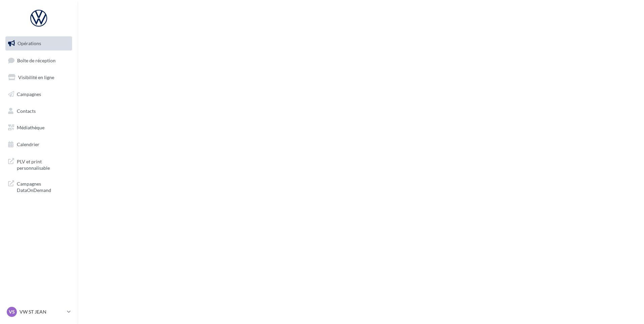 This screenshot has width=644, height=324. Describe the element at coordinates (39, 186) in the screenshot. I see `a: Campagnes DataOnDemand` at that location.